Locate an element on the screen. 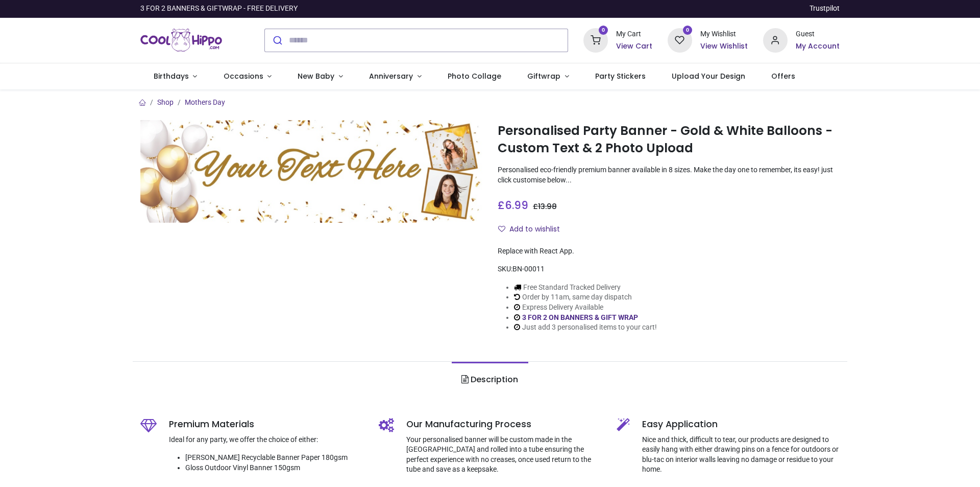 The width and height of the screenshot is (980, 487). span: Party Stickers is located at coordinates (620, 76).